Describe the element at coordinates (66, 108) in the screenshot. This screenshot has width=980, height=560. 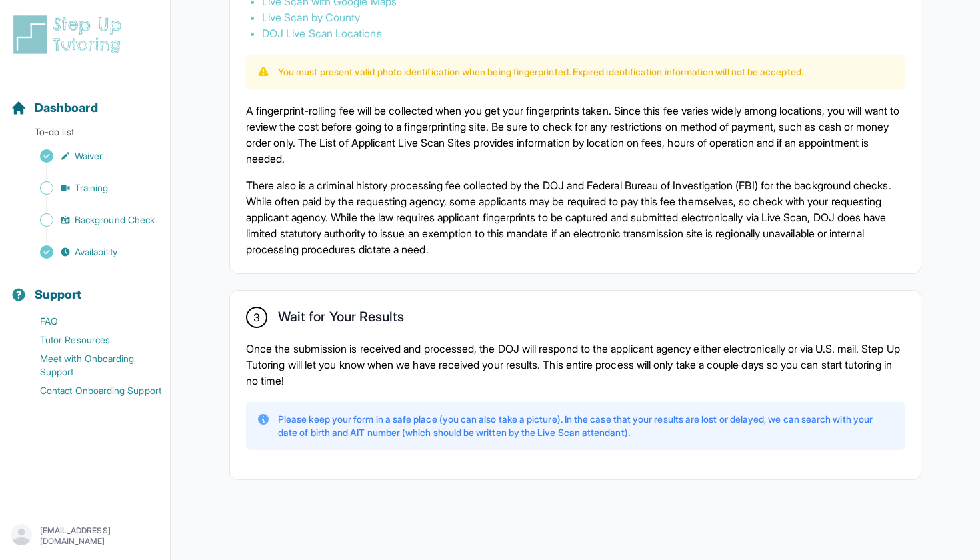
I see `span: Dashboard` at that location.